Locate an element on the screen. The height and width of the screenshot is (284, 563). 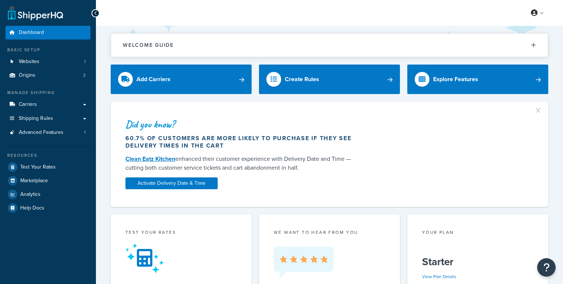
div: Create Rules is located at coordinates (302, 79).